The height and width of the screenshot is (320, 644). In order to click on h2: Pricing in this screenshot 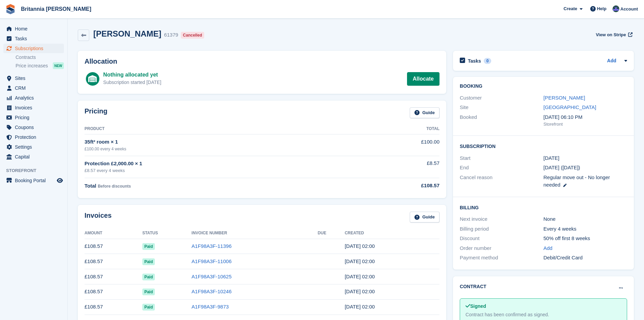, I will do `click(96, 113)`.